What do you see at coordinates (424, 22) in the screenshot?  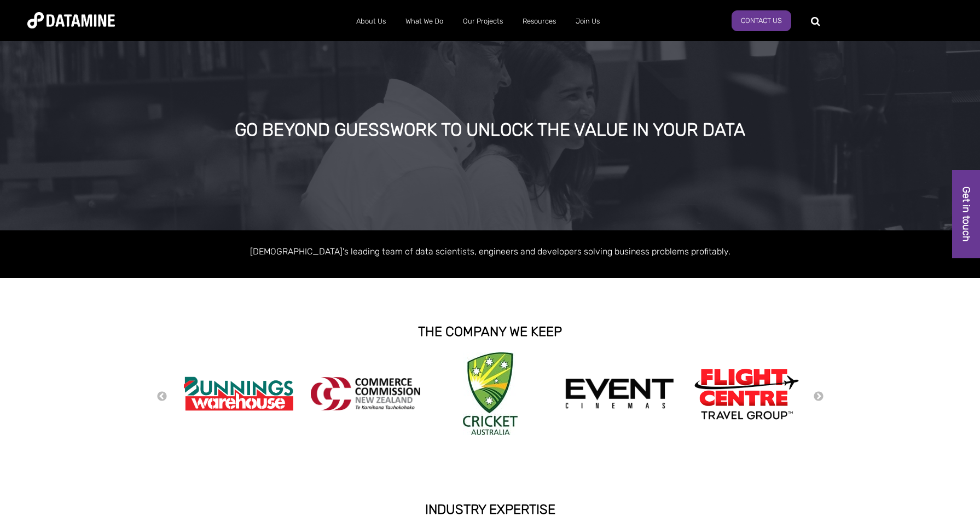 I see `a: What We Do` at bounding box center [424, 22].